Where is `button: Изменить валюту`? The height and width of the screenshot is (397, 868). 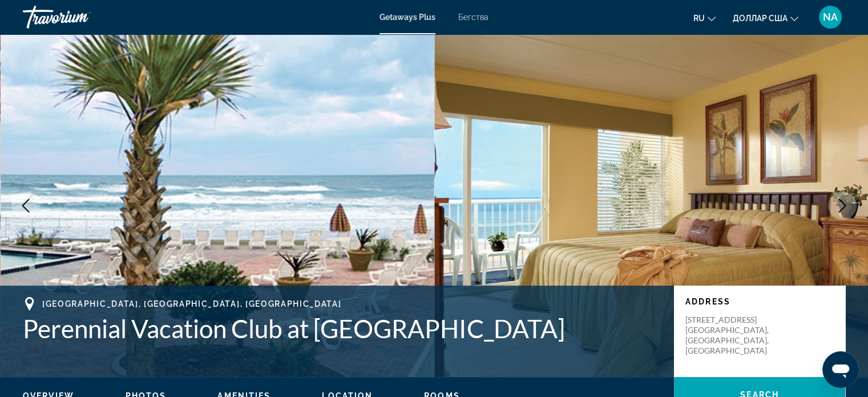
button: Изменить валюту is located at coordinates (766, 18).